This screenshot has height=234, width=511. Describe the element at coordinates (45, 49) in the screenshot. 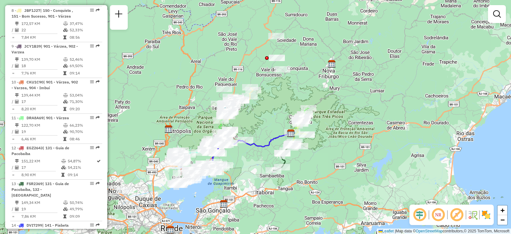

I see `span: | 901 - Várzea, 902 - Varzea` at that location.